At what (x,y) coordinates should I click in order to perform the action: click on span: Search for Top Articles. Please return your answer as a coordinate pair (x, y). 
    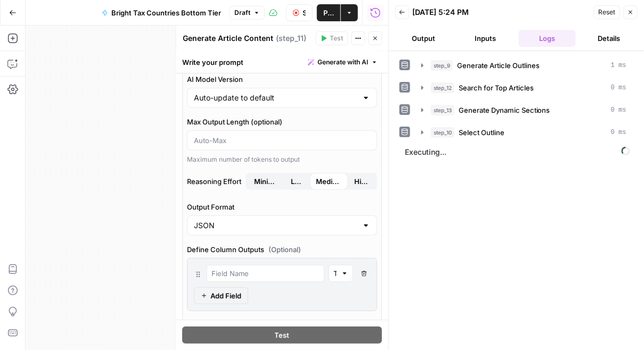
    Looking at the image, I should click on (496, 88).